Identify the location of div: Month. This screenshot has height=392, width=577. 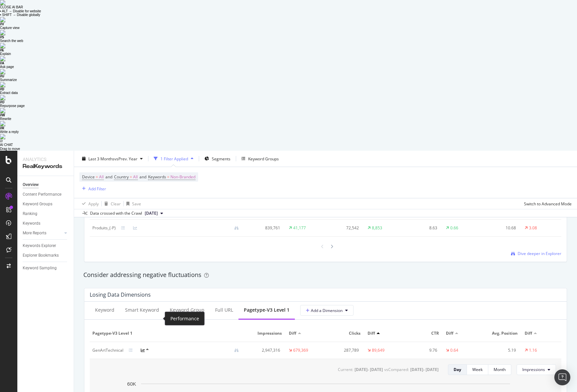
(500, 369).